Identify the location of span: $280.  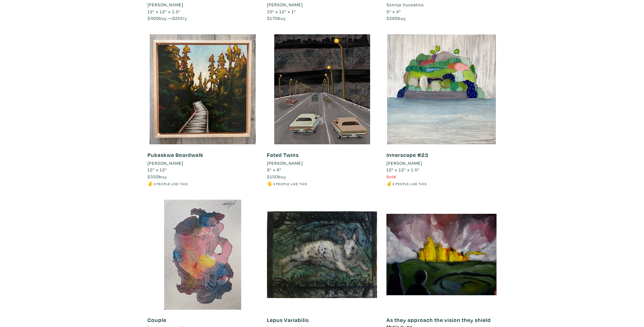
(392, 18).